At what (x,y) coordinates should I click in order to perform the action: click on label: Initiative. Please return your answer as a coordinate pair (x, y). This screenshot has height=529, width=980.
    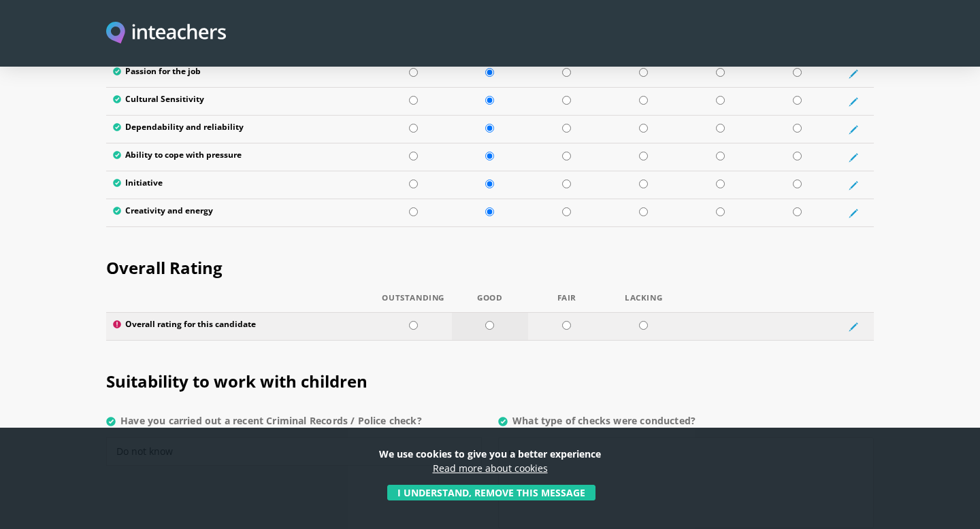
    Looking at the image, I should click on (240, 185).